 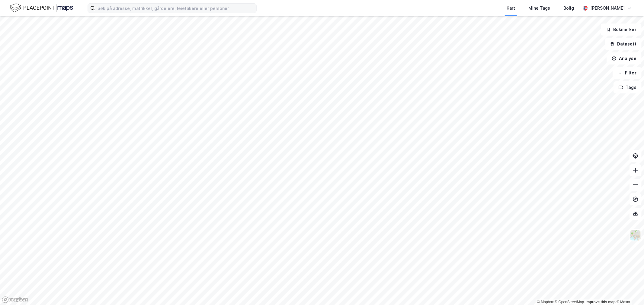 What do you see at coordinates (629, 290) in the screenshot?
I see `div: Chat Widget` at bounding box center [629, 290].